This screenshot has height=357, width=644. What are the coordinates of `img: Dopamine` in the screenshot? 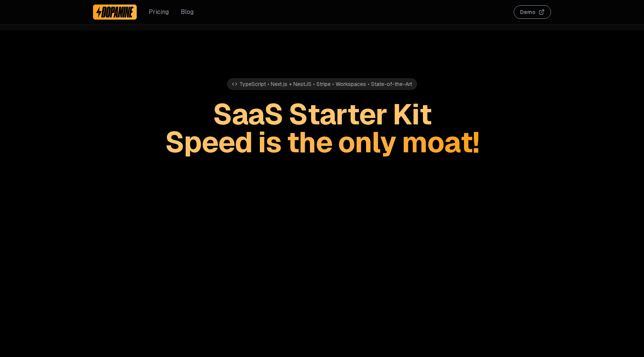 It's located at (115, 12).